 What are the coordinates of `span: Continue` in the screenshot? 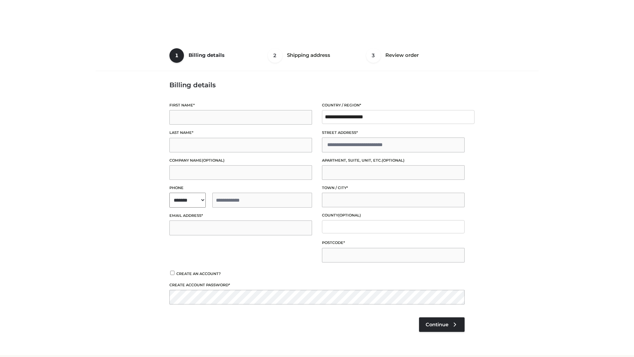 It's located at (437, 324).